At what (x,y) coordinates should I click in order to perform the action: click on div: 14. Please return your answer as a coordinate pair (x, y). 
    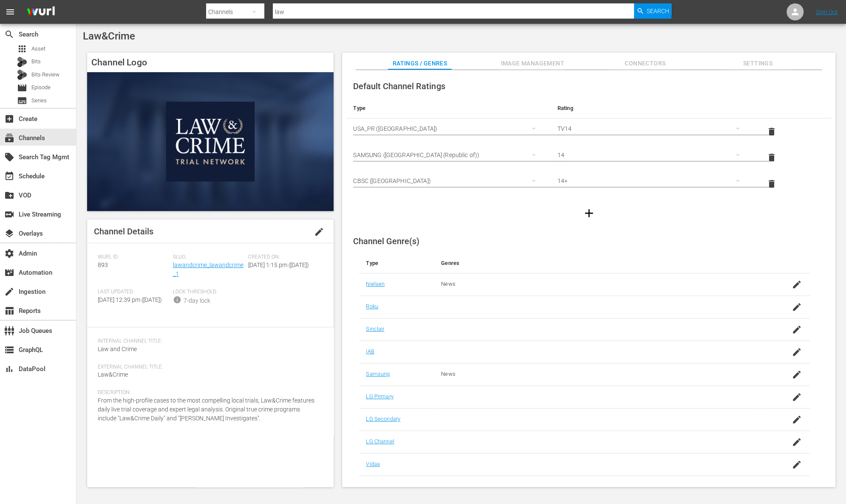
    Looking at the image, I should click on (653, 155).